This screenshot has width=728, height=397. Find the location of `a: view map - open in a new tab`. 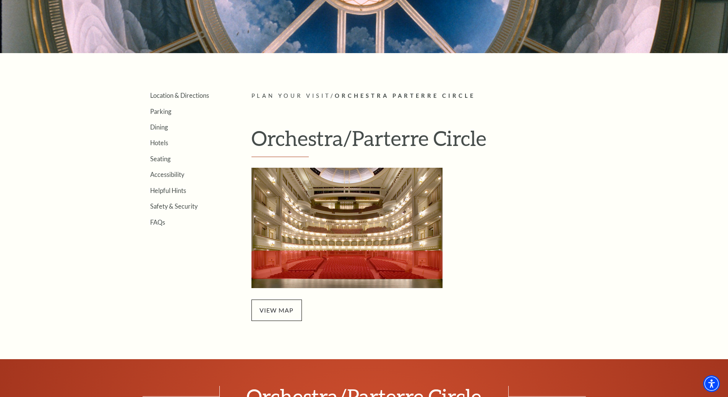

a: view map - open in a new tab is located at coordinates (277, 310).